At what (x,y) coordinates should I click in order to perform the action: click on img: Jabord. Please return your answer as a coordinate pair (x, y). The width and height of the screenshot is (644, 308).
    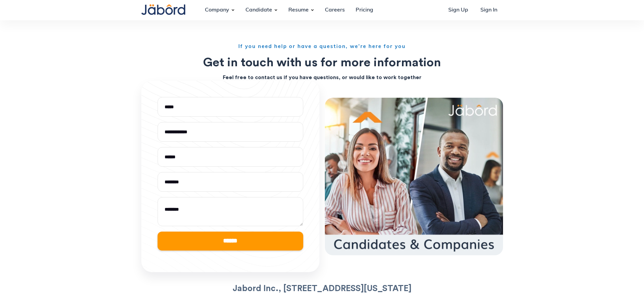
    Looking at the image, I should click on (163, 10).